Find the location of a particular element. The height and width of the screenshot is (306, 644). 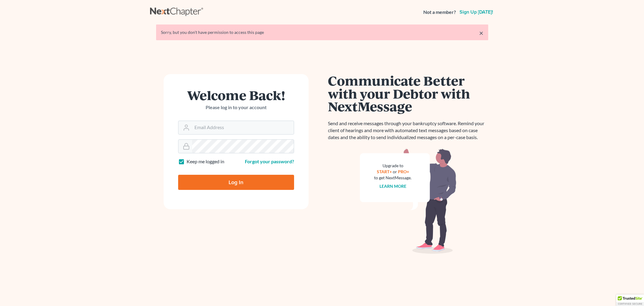

a: Learn more is located at coordinates (393, 186).